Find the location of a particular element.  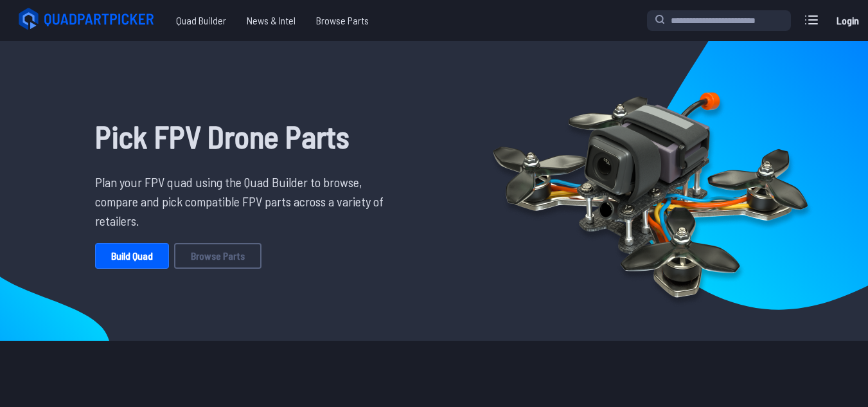

h1: Pick FPV Drone Parts is located at coordinates (244, 136).